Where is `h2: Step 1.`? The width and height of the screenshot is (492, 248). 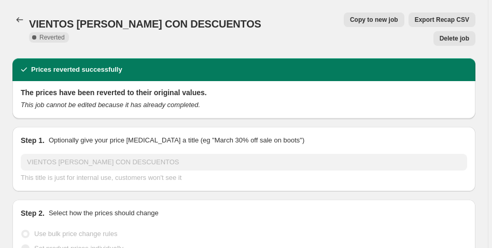 h2: Step 1. is located at coordinates (33, 140).